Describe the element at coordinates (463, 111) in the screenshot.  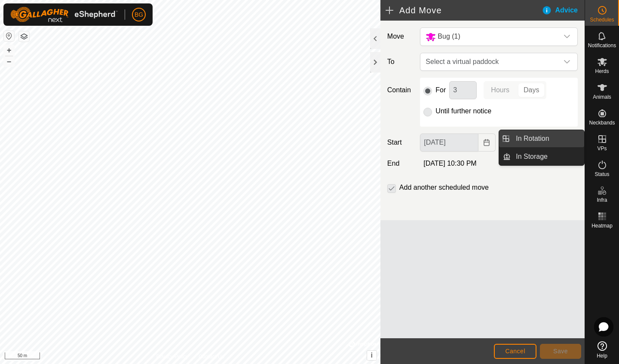
I see `label: Until further notice` at that location.